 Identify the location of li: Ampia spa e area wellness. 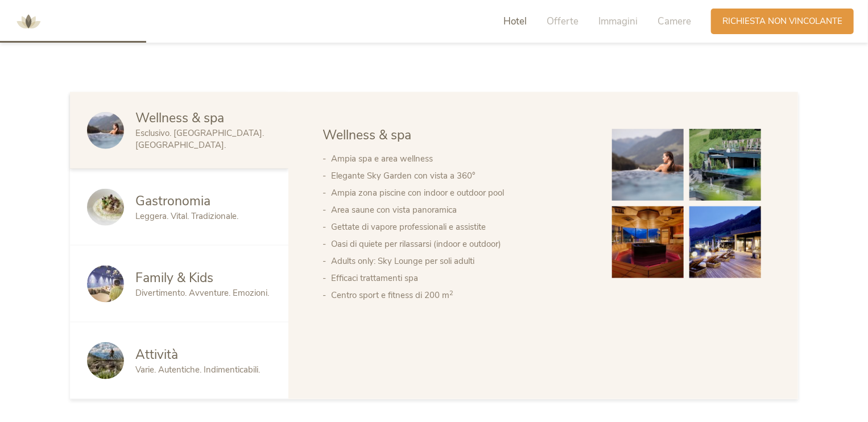
(460, 159).